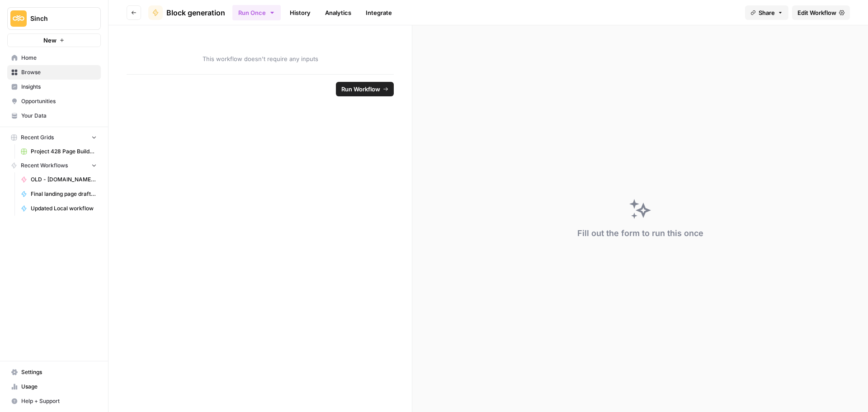 This screenshot has width=868, height=412. I want to click on span: New, so click(50, 40).